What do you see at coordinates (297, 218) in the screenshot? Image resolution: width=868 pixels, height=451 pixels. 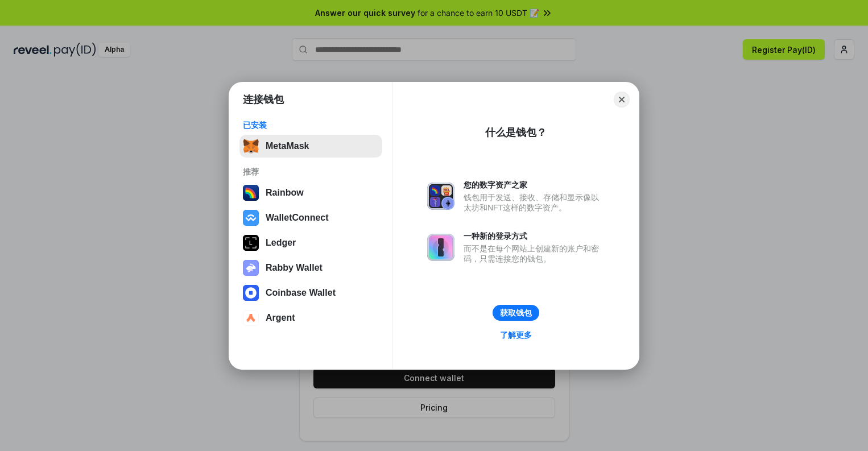 I see `div: WalletConnect` at bounding box center [297, 218].